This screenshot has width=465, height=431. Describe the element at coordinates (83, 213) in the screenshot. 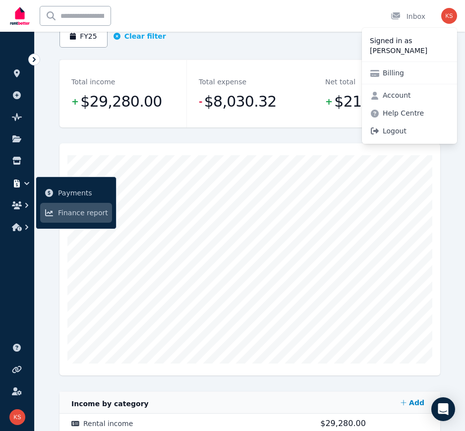

I see `span: Finance report` at that location.